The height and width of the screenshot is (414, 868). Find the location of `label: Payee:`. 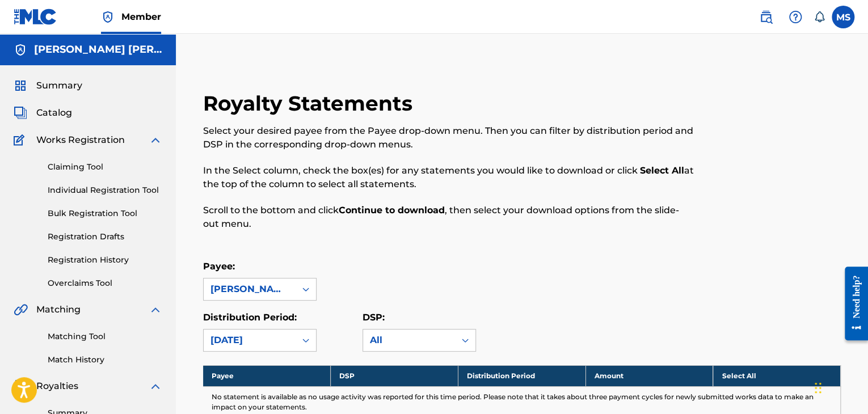

label: Payee: is located at coordinates (219, 266).